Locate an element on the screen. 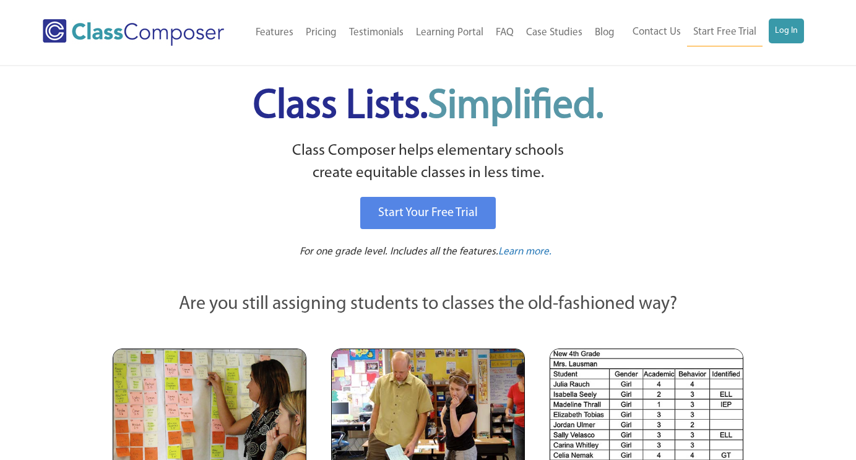 This screenshot has width=856, height=460. span: Start Your Free Trial is located at coordinates (428, 213).